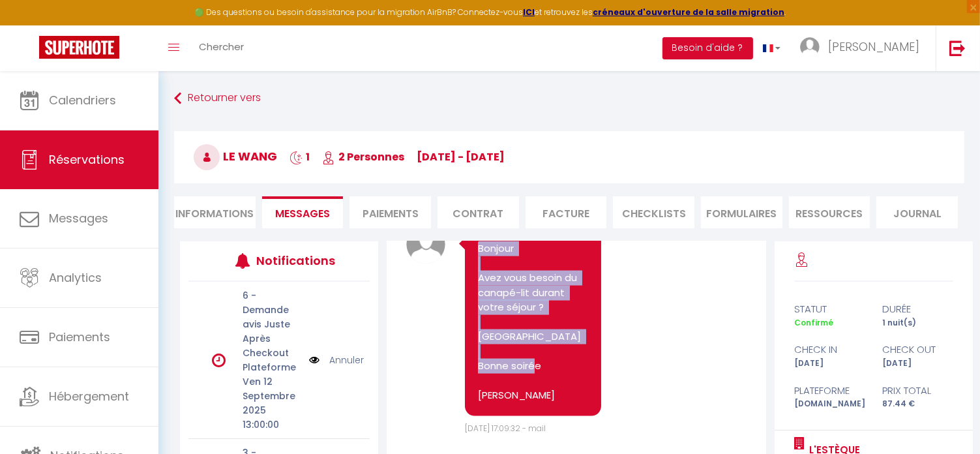 The width and height of the screenshot is (980, 454). I want to click on li: Informations, so click(214, 212).